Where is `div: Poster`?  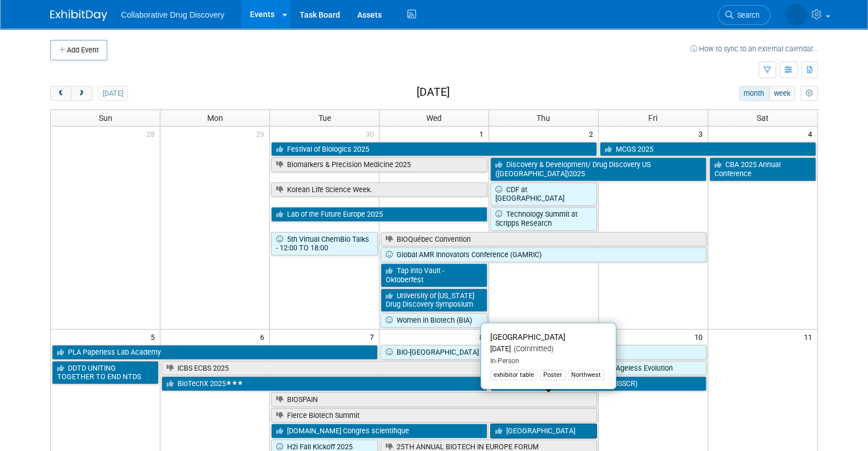 div: Poster is located at coordinates (553, 376).